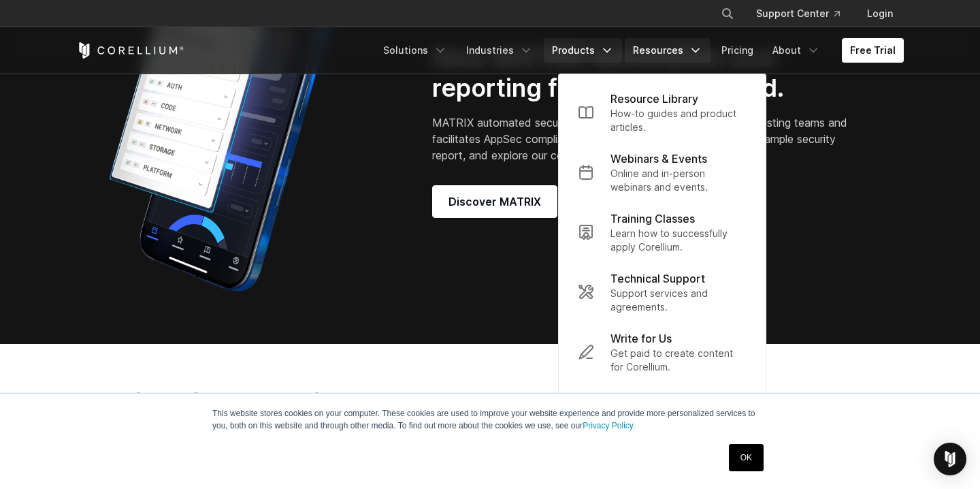 The width and height of the screenshot is (980, 489). I want to click on p: Webinars & Events, so click(658, 159).